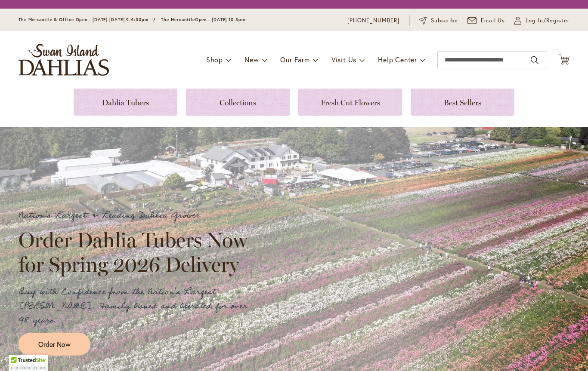  What do you see at coordinates (137, 216) in the screenshot?
I see `p: Nation's Largest & Leading Dahlia Grower` at bounding box center [137, 216].